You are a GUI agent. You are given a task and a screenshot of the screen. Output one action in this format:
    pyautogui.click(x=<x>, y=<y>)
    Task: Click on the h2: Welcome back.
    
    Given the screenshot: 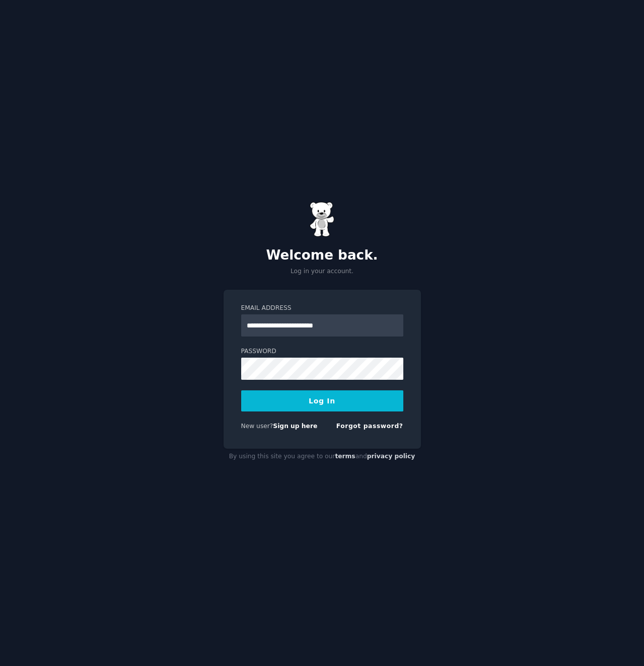 What is the action you would take?
    pyautogui.click(x=322, y=255)
    